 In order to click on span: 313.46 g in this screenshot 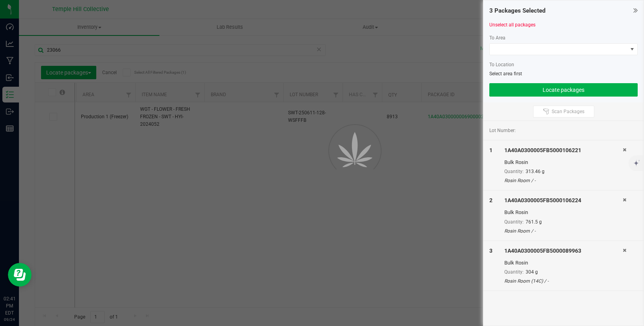, I will do `click(535, 172)`.